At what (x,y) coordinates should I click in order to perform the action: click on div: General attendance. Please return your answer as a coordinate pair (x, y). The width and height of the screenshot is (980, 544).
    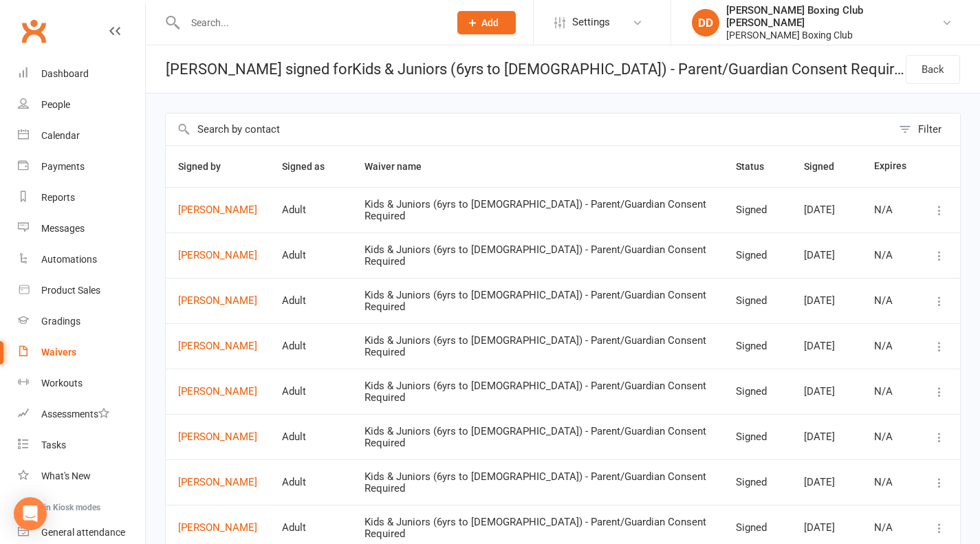
    Looking at the image, I should click on (83, 532).